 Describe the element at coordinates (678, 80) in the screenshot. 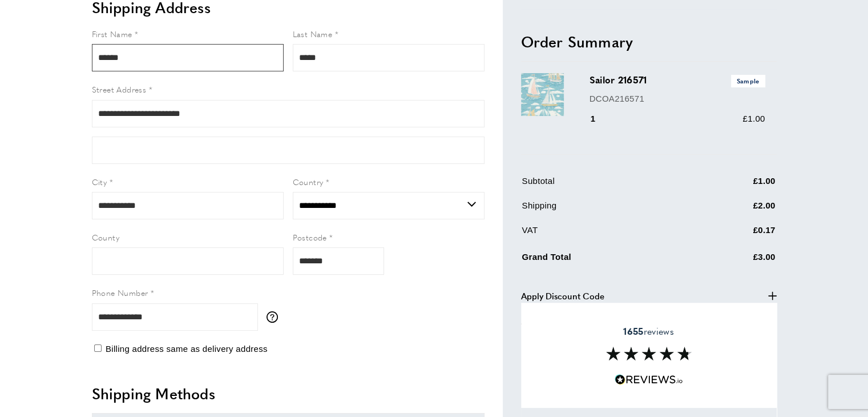

I see `h3: Sailor 216571` at that location.